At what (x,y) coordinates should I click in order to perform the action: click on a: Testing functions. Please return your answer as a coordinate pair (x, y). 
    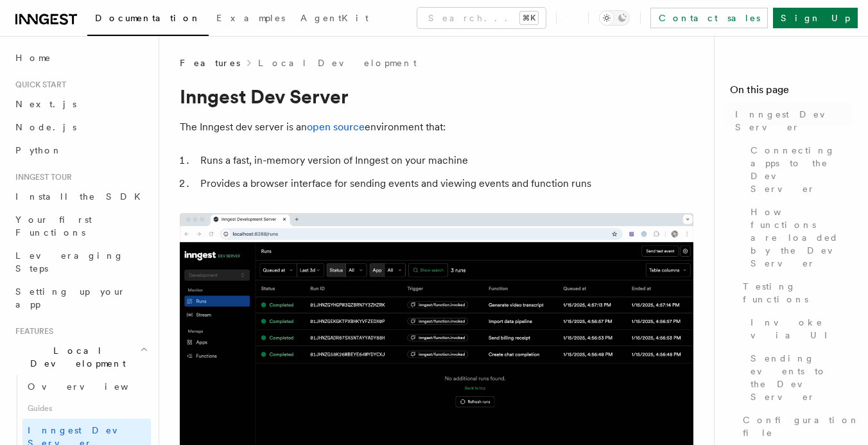
    Looking at the image, I should click on (795, 293).